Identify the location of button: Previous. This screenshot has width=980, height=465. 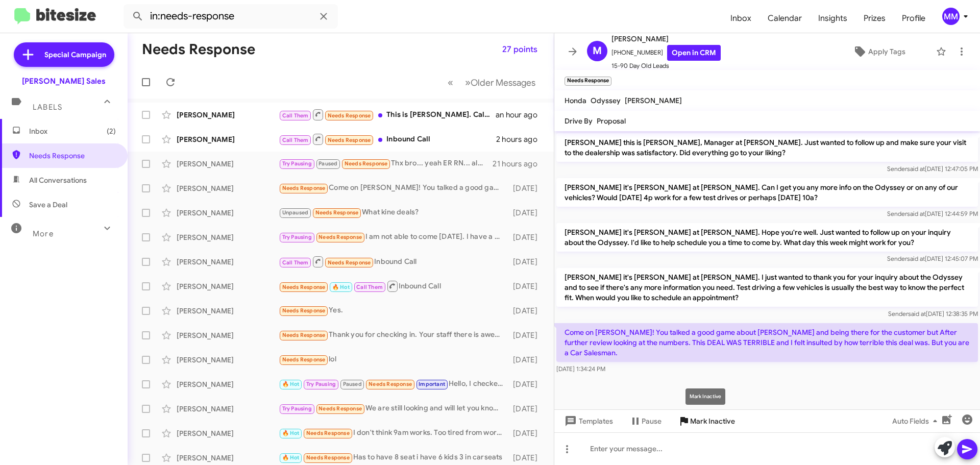
(450, 82).